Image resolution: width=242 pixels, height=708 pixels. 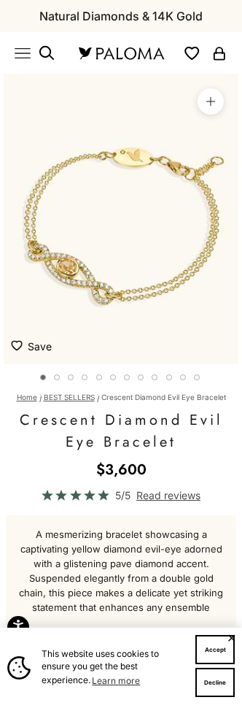 What do you see at coordinates (121, 432) in the screenshot?
I see `h1: Crescent Diamond Evil Eye Bracelet` at bounding box center [121, 432].